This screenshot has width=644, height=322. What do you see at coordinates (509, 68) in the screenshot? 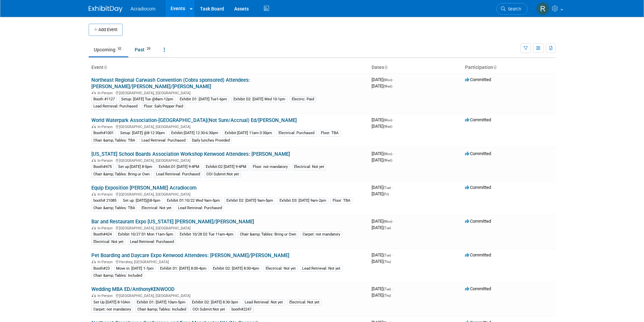
I see `th: Participation` at bounding box center [509, 68].